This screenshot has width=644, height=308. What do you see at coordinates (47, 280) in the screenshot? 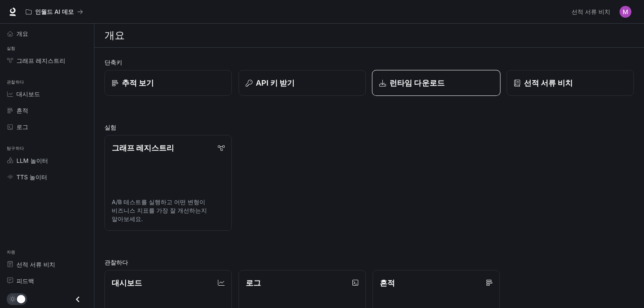
I see `a: 피드백` at bounding box center [47, 280].